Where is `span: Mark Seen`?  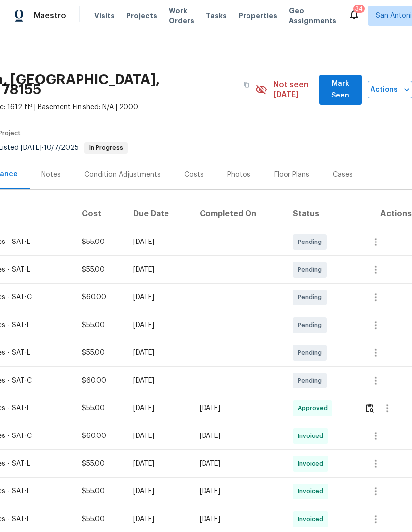
span: Mark Seen is located at coordinates (340, 89).